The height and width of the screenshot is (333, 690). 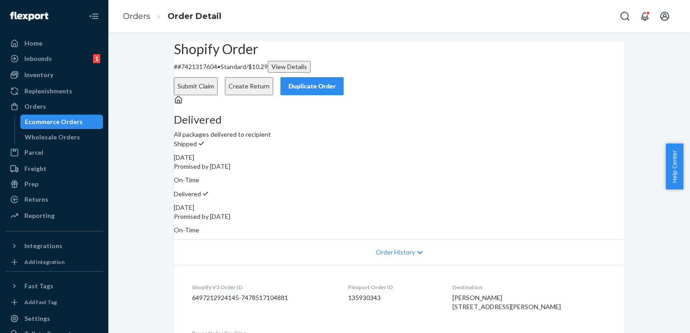 What do you see at coordinates (54, 216) in the screenshot?
I see `a: Reporting` at bounding box center [54, 216].